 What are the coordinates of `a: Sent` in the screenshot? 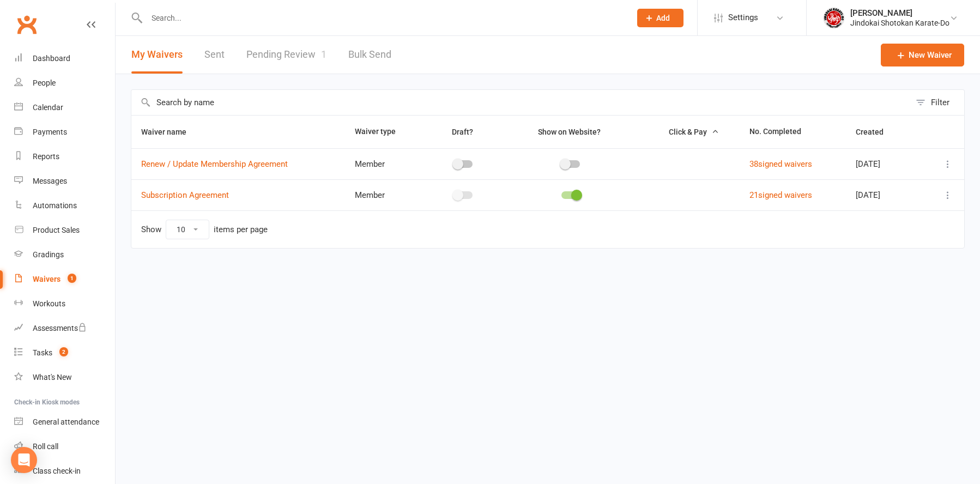 It's located at (214, 54).